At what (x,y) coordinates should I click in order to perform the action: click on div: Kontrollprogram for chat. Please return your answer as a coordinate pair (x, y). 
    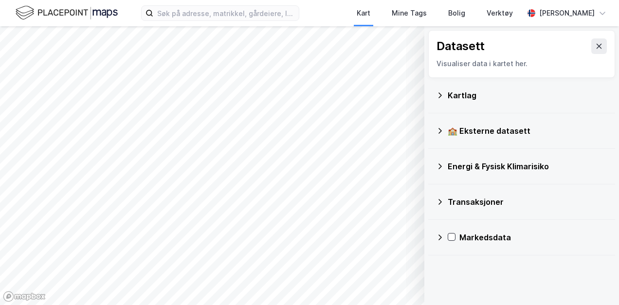
    Looking at the image, I should click on (595, 282).